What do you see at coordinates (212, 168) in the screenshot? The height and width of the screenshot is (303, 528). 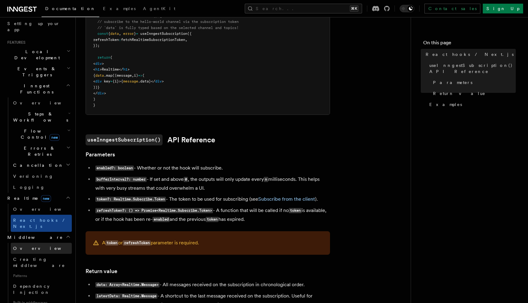 I see `li: - Whether or not the hook will subscribe.` at bounding box center [212, 168].